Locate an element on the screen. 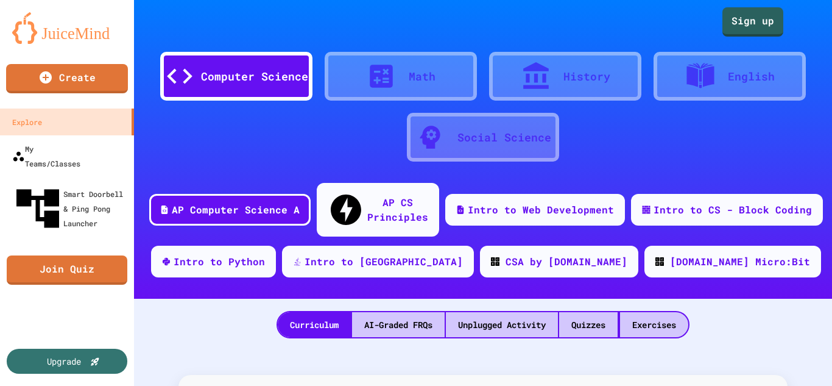  div: Curriculum is located at coordinates (314, 324).